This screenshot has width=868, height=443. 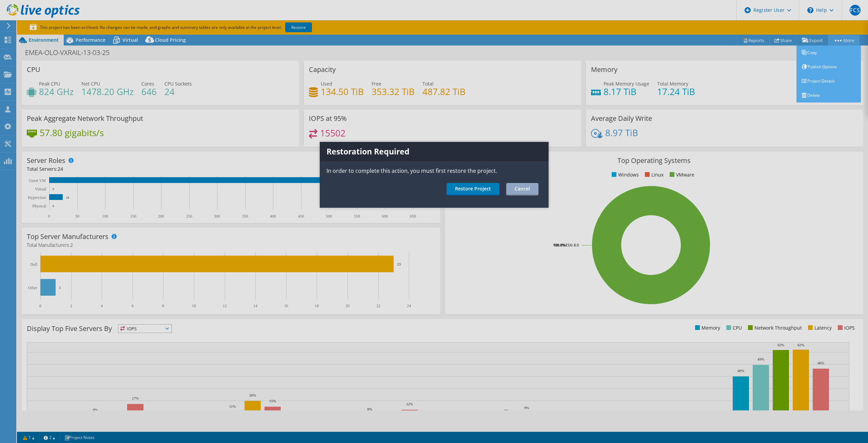 What do you see at coordinates (434, 171) in the screenshot?
I see `p: In order to complete this action, you must first restore the project.` at bounding box center [434, 171].